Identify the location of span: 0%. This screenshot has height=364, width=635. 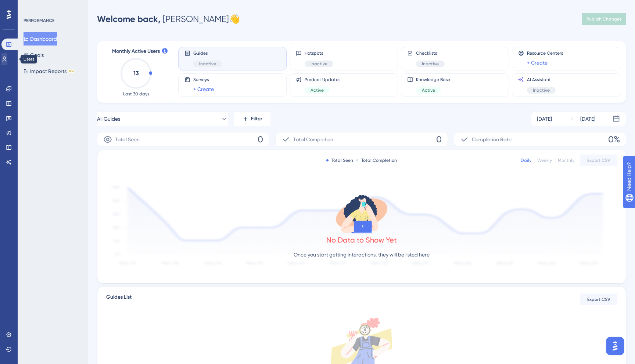
(613, 139).